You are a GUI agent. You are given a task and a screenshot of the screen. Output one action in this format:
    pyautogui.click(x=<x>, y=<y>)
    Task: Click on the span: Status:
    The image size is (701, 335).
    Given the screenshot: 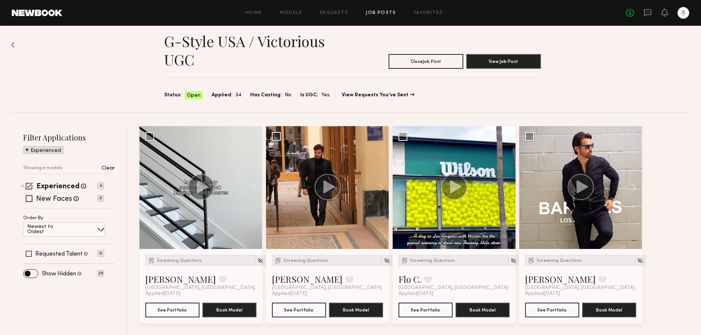 What is the action you would take?
    pyautogui.click(x=173, y=95)
    